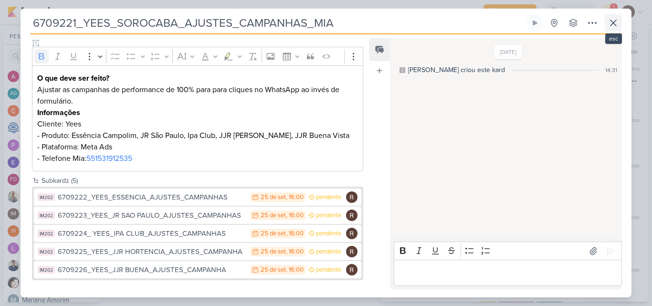 Image resolution: width=652 pixels, height=306 pixels. I want to click on a: 551531912535, so click(109, 158).